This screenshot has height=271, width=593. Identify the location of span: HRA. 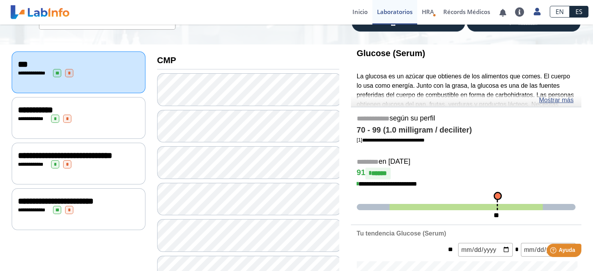
(428, 12).